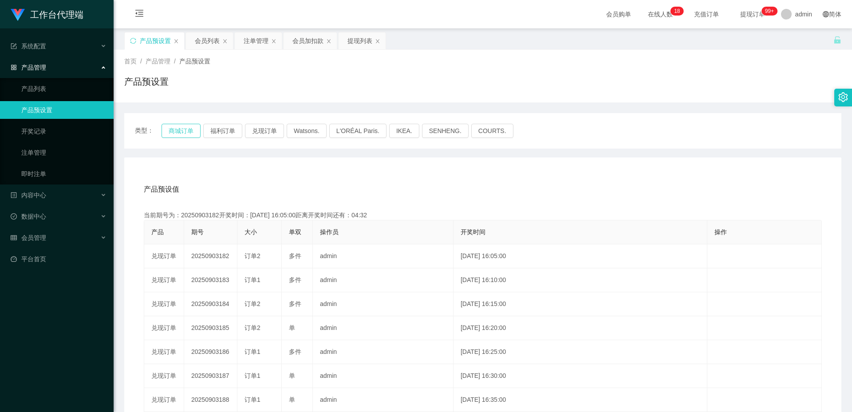 Image resolution: width=852 pixels, height=412 pixels. I want to click on td: 20250903188, so click(211, 400).